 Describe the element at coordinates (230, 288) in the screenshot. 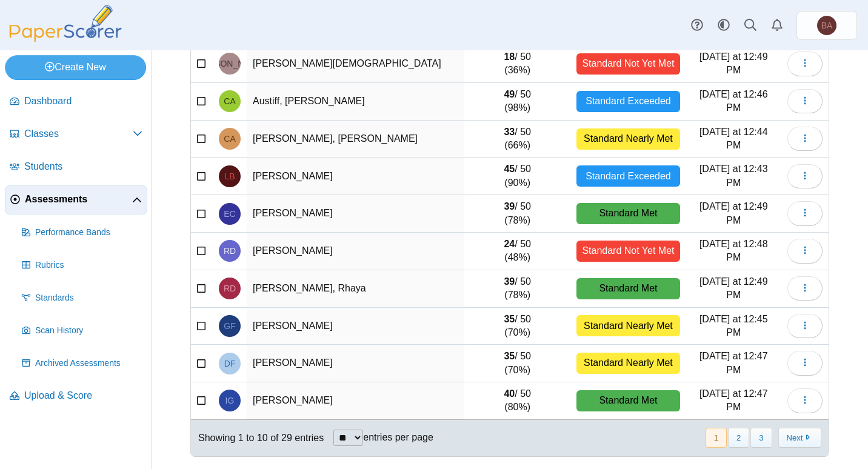

I see `span: Rhaya DePaolo` at that location.